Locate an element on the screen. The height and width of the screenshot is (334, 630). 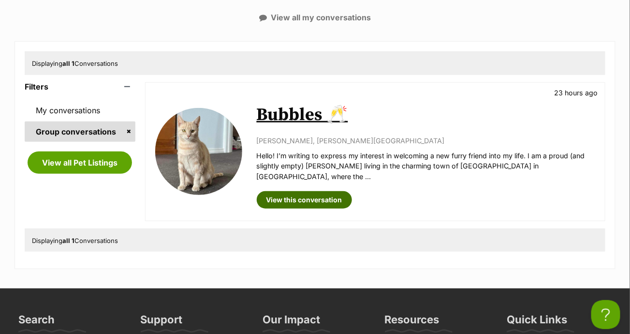
h3: Resources is located at coordinates (412, 322).